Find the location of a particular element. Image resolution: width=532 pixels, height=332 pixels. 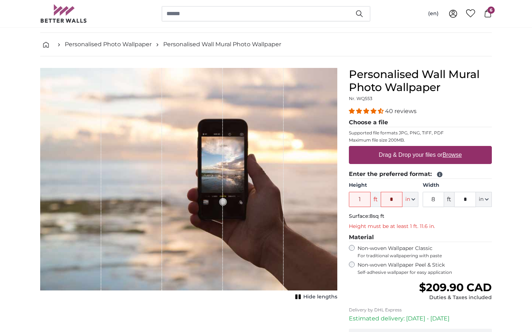

p: Delivery by DHL Express is located at coordinates (420, 310).